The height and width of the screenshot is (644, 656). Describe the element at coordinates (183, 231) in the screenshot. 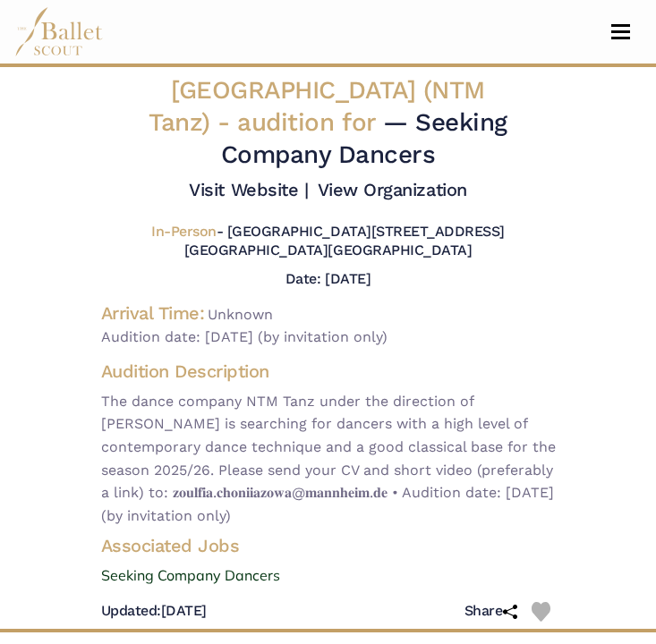

I see `span: In-Person` at that location.